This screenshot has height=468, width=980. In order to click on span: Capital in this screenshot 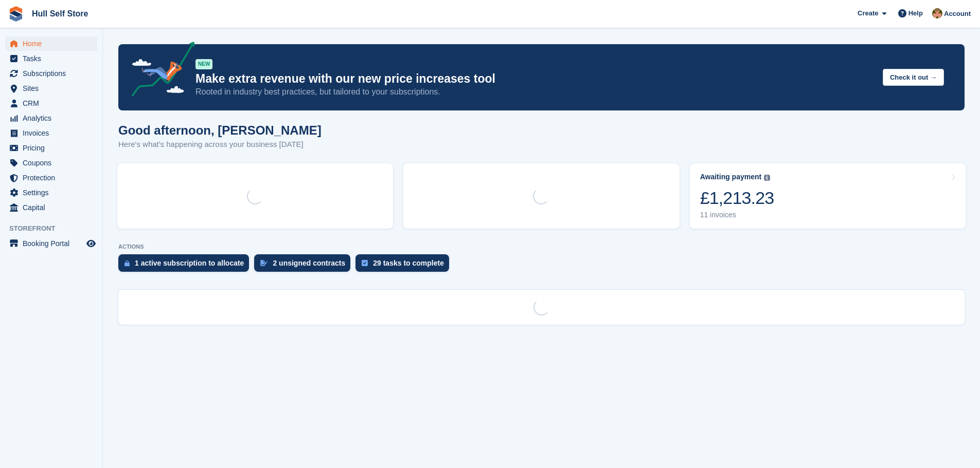, I will do `click(54, 207)`.